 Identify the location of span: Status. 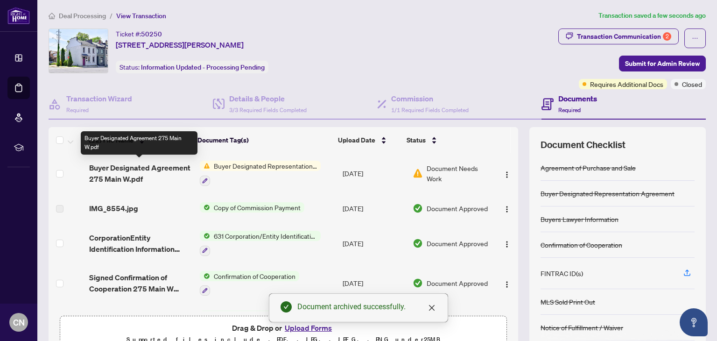
(416, 140).